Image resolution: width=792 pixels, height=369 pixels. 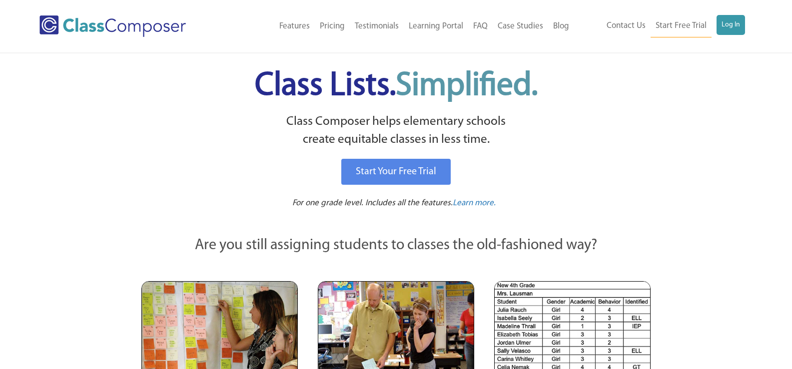 I want to click on span: Class Lists., so click(x=396, y=86).